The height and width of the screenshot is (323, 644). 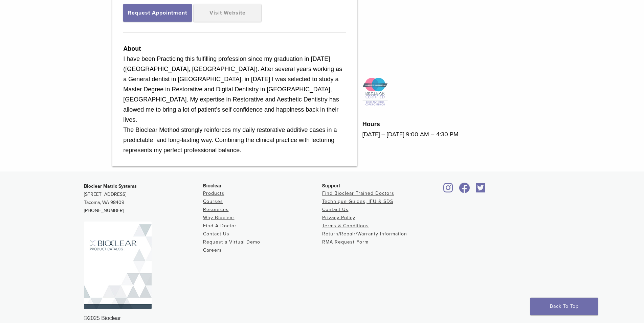 What do you see at coordinates (339, 217) in the screenshot?
I see `a: Privacy Policy` at bounding box center [339, 217].